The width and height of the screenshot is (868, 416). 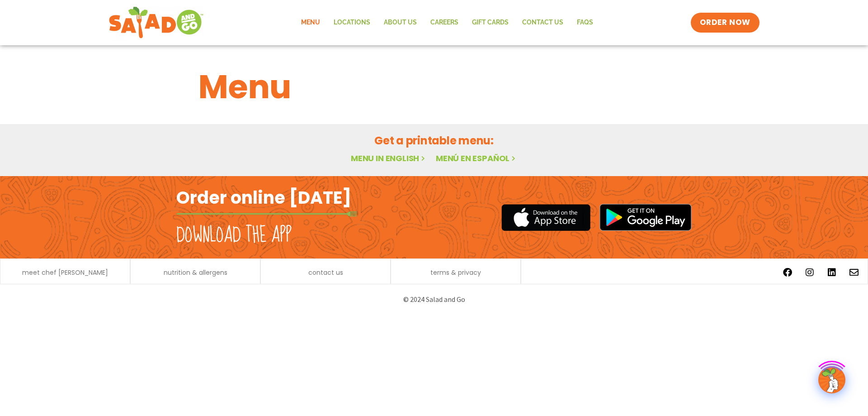 I want to click on h2: Download the app, so click(x=234, y=236).